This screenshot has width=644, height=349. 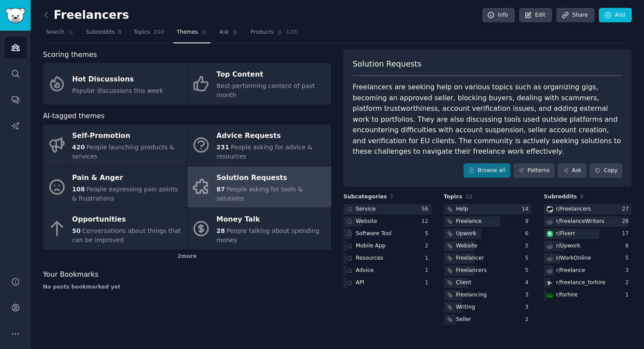 What do you see at coordinates (224, 33) in the screenshot?
I see `span: Ask` at bounding box center [224, 33].